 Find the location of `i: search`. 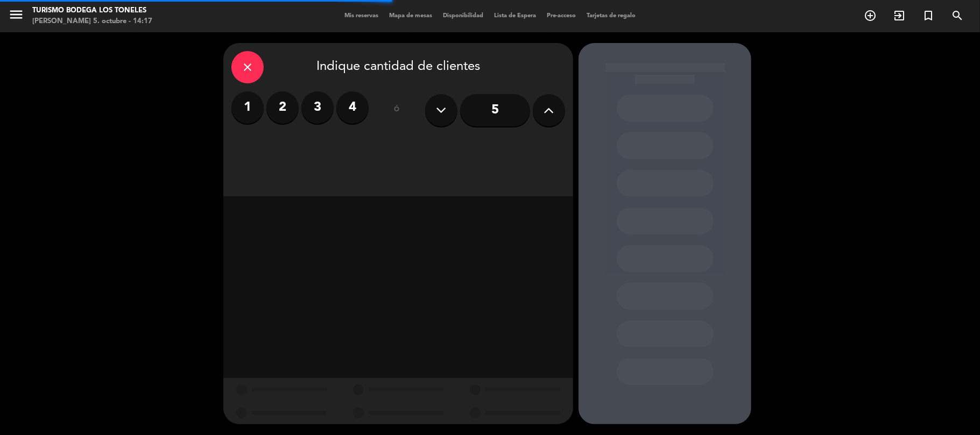

i: search is located at coordinates (957, 15).